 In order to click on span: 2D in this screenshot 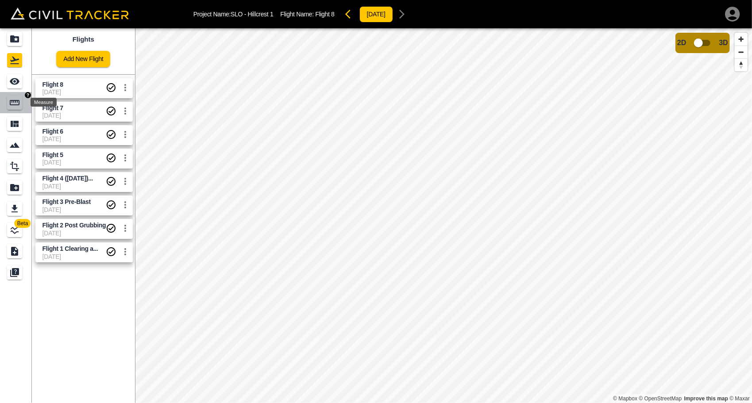, I will do `click(681, 43)`.